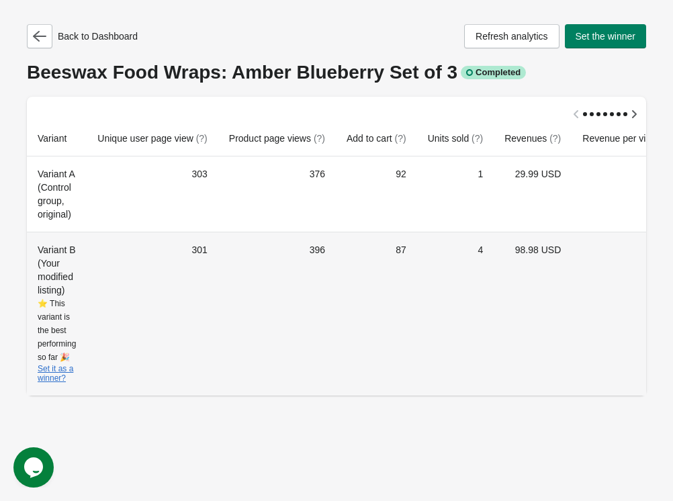 This screenshot has height=501, width=673. Describe the element at coordinates (606, 36) in the screenshot. I see `button: Set the winner` at that location.